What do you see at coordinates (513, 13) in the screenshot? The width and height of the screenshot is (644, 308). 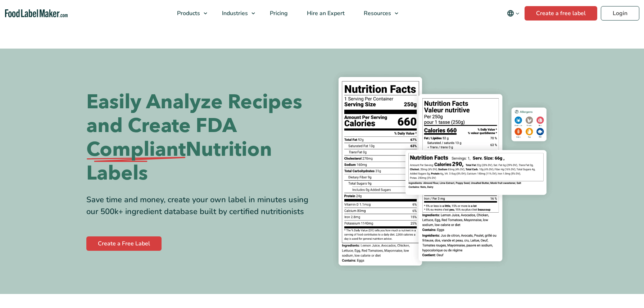 I see `button: Change language` at bounding box center [513, 13].